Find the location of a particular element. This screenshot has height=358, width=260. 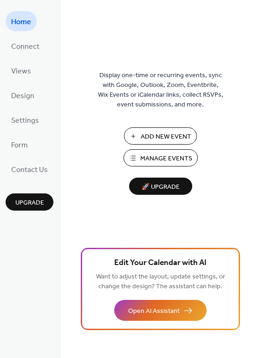

span: Home is located at coordinates (21, 22).